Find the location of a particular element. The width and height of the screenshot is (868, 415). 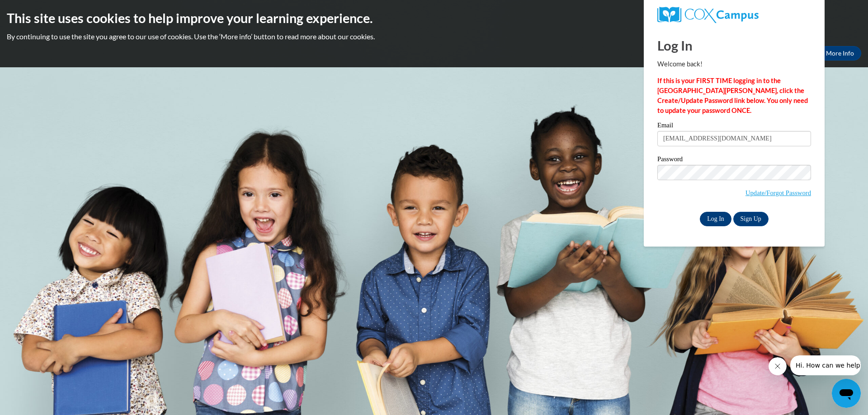

h2: This site uses cookies to help improve your learning experience. is located at coordinates (434, 18).